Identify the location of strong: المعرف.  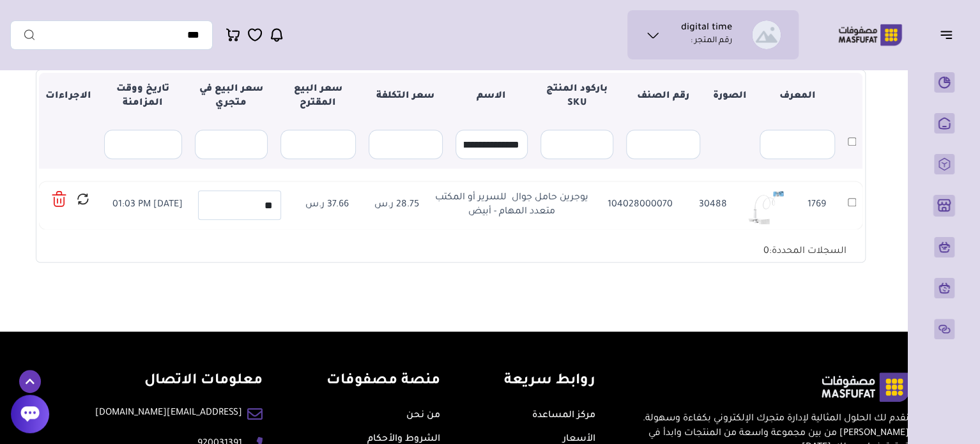
(797, 96).